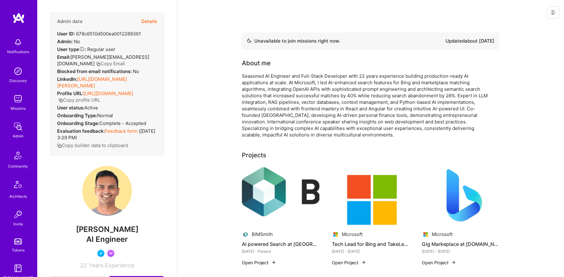 This screenshot has height=277, width=564. What do you see at coordinates (77, 115) in the screenshot?
I see `strong: Onboarding Type:` at bounding box center [77, 115].